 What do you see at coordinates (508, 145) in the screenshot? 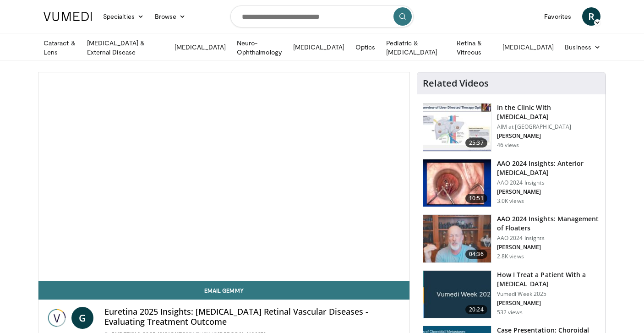
I see `p: 46 views` at bounding box center [508, 145].